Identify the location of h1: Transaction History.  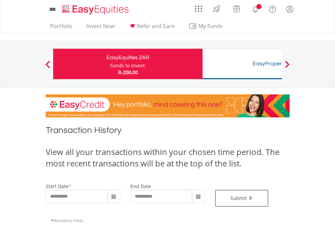
(168, 132).